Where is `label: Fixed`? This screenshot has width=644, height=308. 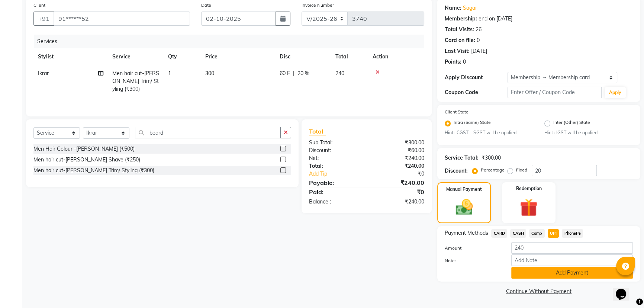
label: Fixed is located at coordinates (522, 170).